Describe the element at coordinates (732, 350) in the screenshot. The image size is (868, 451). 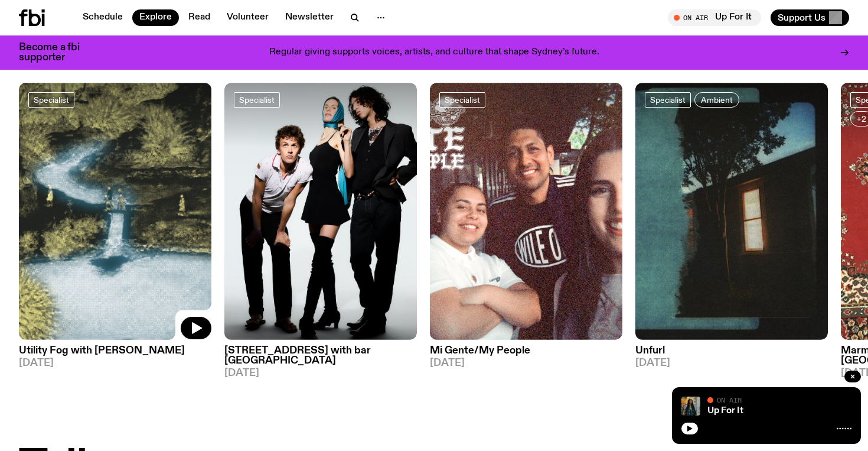
I see `h3: Unfurl` at that location.